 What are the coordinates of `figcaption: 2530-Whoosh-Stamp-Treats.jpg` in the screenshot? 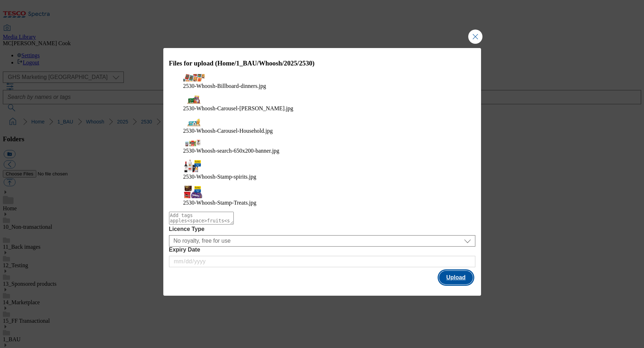 It's located at (322, 203).